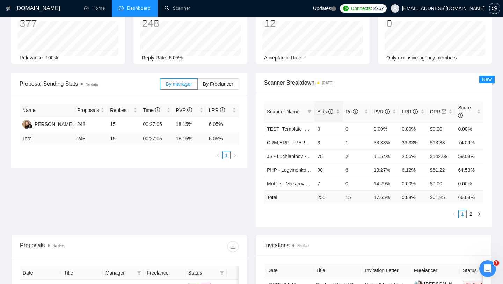  Describe the element at coordinates (413, 156) in the screenshot. I see `td: 2.56%` at that location.